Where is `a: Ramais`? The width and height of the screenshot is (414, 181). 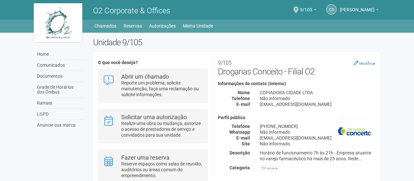
a: Ramais is located at coordinates (59, 103).